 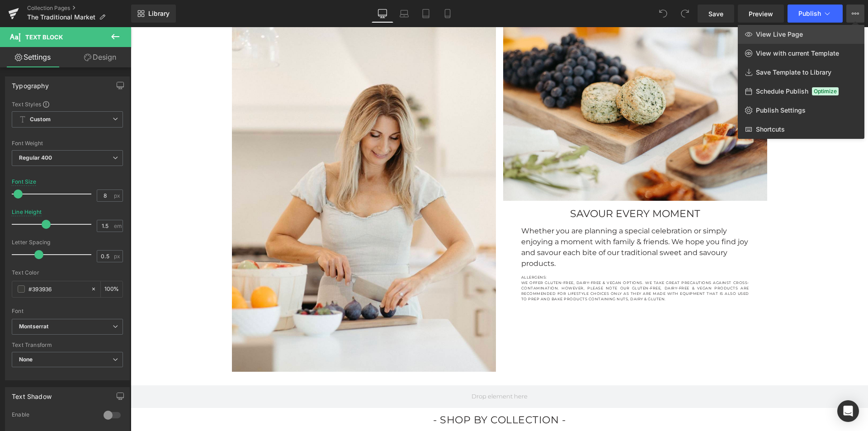 I want to click on div: Letter Spacing, so click(x=67, y=242).